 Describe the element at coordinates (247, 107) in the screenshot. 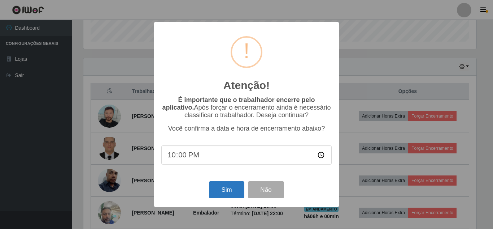

I see `p: Após forçar o encerramento ainda é necessário classificar o trabalhador. Deseja continuar?` at that location.